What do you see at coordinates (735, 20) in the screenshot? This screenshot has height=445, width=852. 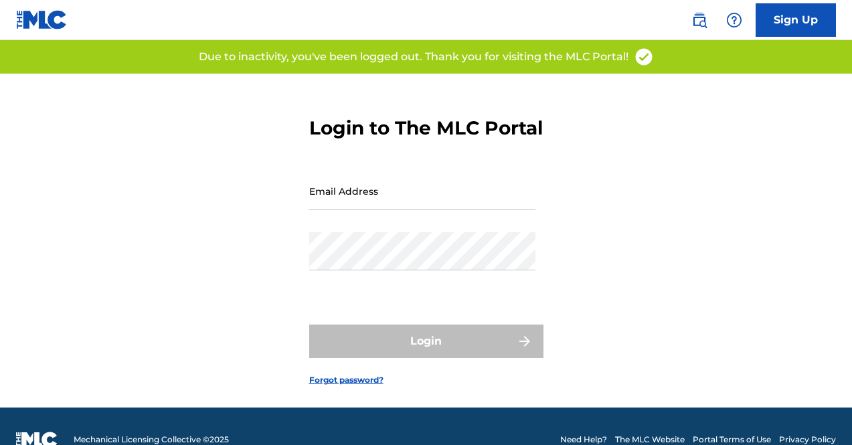 I see `img: help` at bounding box center [735, 20].